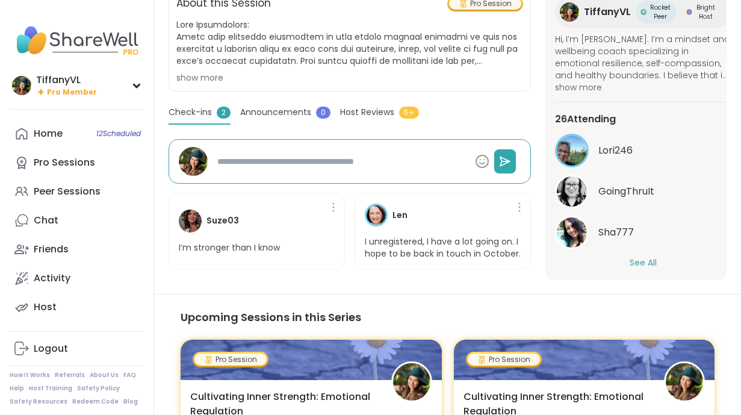 Image resolution: width=741 pixels, height=415 pixels. I want to click on div: Logout, so click(51, 349).